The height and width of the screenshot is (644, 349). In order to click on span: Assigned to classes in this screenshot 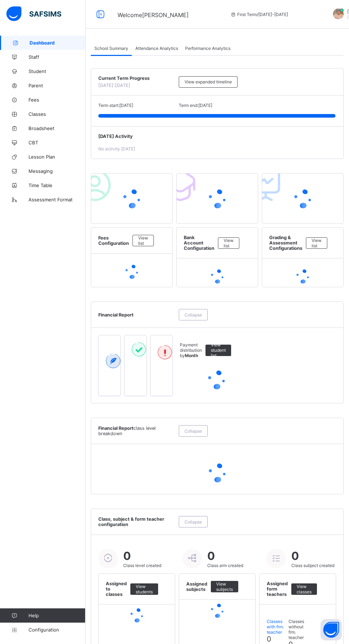, I will do `click(116, 589)`.